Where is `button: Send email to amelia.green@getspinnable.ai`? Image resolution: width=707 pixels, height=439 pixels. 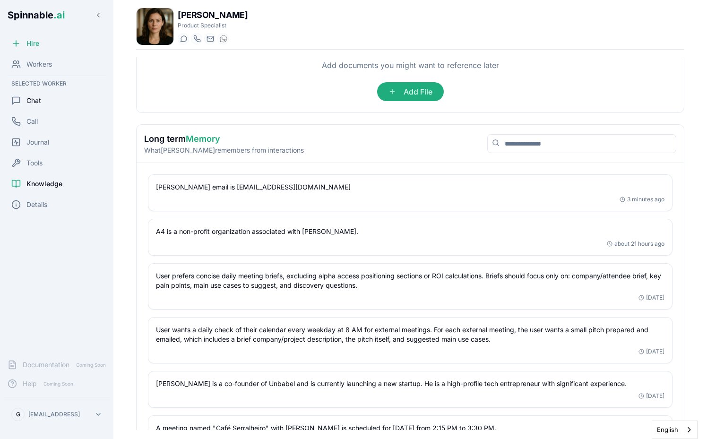 button: Send email to amelia.green@getspinnable.ai is located at coordinates (210, 39).